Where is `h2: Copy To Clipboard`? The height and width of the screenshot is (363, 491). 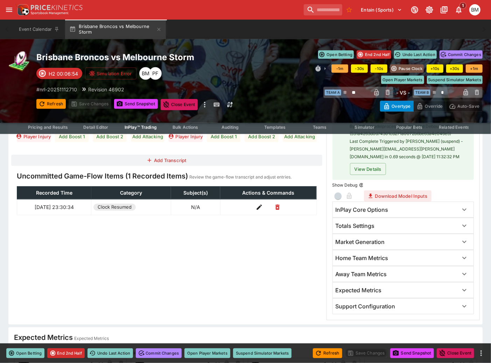 h2: Copy To Clipboard is located at coordinates (167, 57).